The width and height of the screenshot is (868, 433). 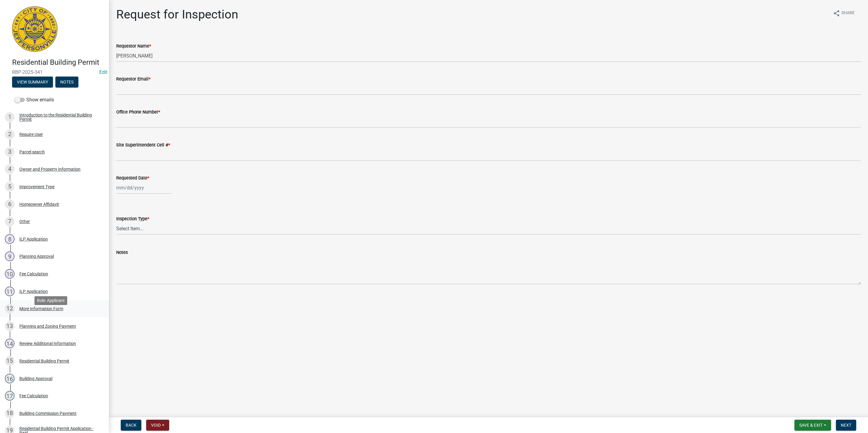 What do you see at coordinates (37, 256) in the screenshot?
I see `div: Planning Approval` at bounding box center [37, 256].